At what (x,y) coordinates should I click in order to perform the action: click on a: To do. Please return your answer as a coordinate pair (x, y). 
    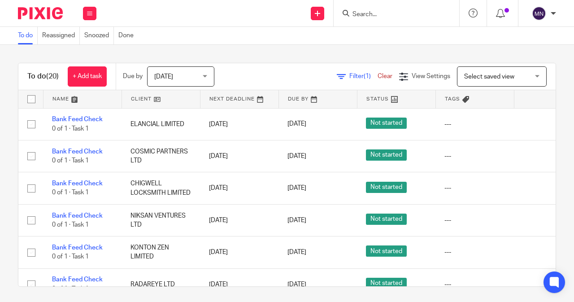
    Looking at the image, I should click on (28, 35).